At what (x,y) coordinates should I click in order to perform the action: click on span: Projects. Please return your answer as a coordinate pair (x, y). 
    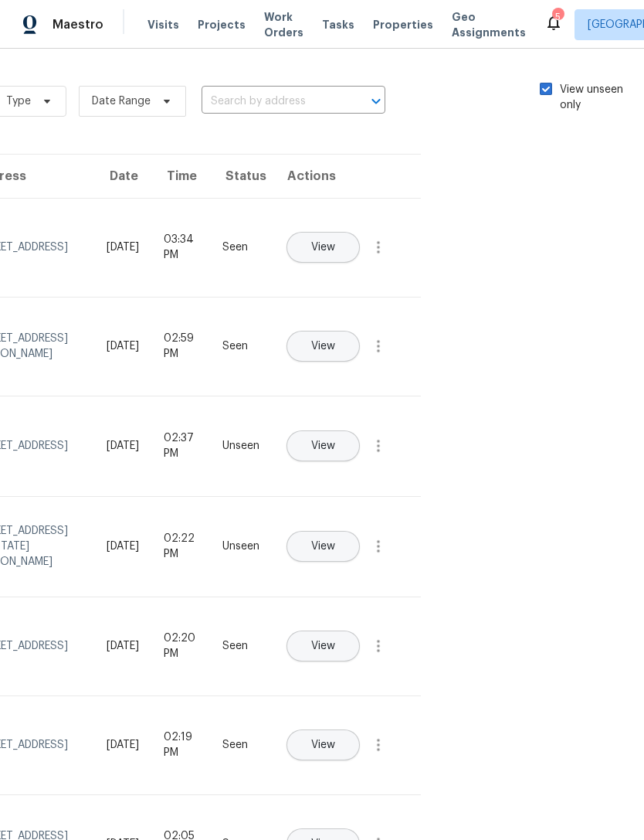
    Looking at the image, I should click on (222, 25).